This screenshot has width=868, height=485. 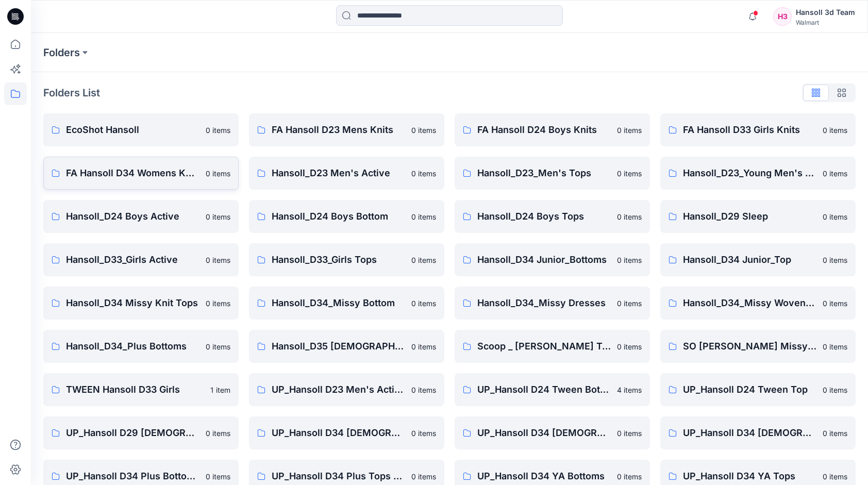 I want to click on p: Hansoll_D29 Sleep, so click(x=750, y=217).